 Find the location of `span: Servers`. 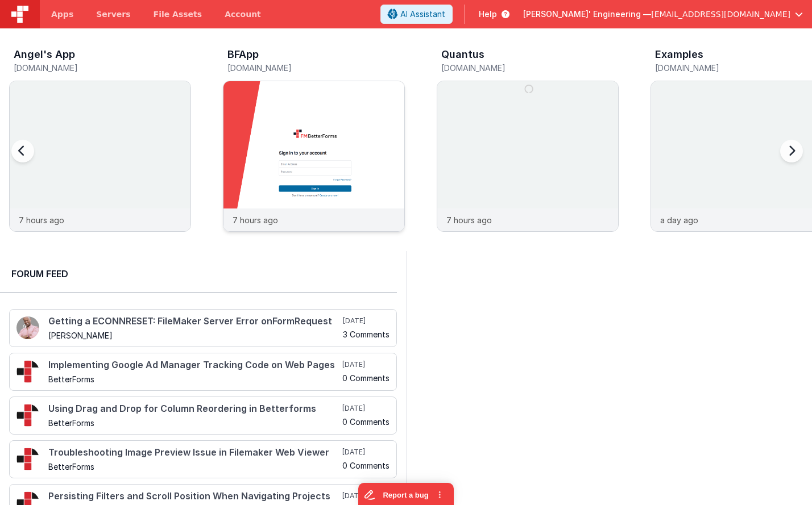

span: Servers is located at coordinates (113, 14).